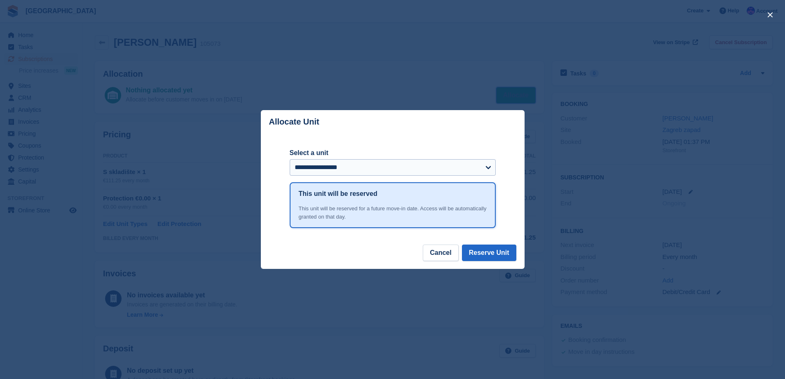  Describe the element at coordinates (294, 122) in the screenshot. I see `p: Allocate Unit` at that location.